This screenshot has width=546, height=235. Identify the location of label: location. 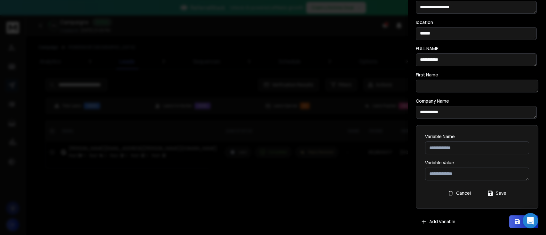
(424, 22).